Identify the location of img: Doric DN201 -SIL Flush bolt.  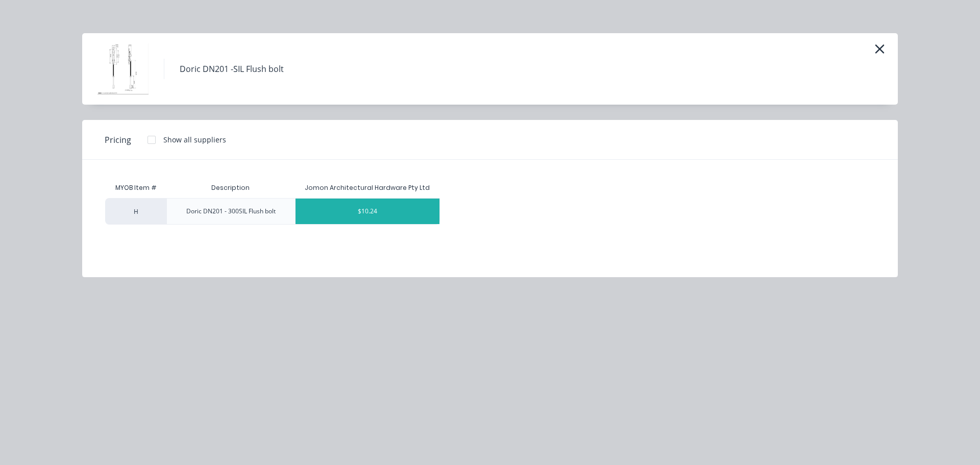
(123, 69).